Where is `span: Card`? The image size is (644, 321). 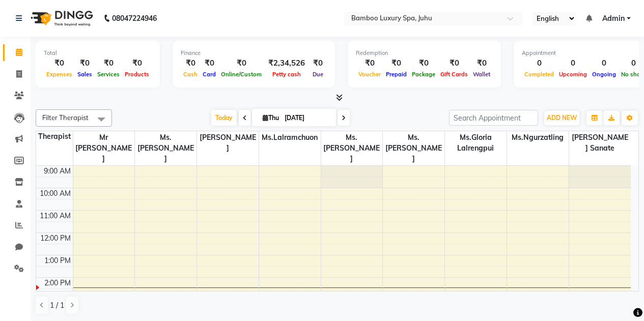
span: Card is located at coordinates (209, 74).